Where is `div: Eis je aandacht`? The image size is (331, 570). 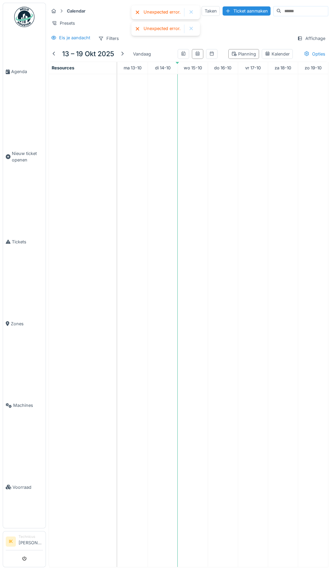 div: Eis je aandacht is located at coordinates (75, 38).